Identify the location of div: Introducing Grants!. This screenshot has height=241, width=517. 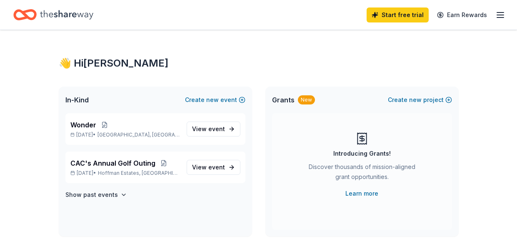
(362, 154).